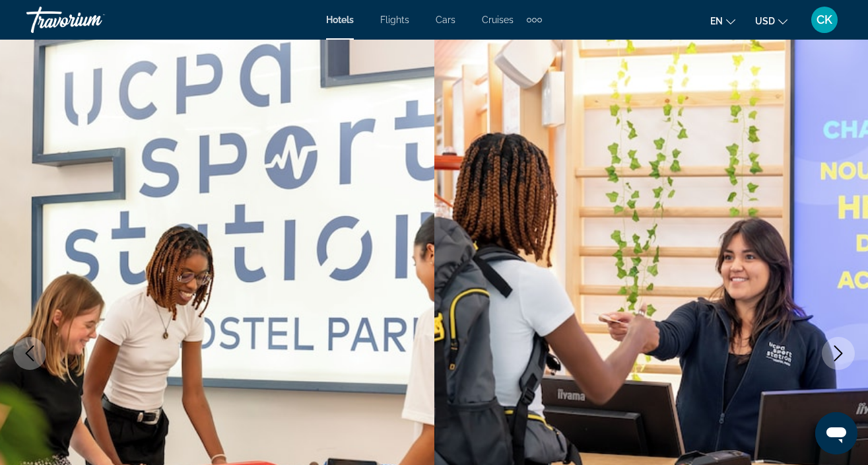  I want to click on span: USD, so click(765, 21).